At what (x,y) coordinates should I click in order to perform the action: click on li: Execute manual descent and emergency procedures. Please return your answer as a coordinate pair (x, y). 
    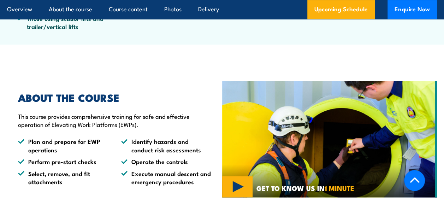
    Looking at the image, I should click on (167, 177).